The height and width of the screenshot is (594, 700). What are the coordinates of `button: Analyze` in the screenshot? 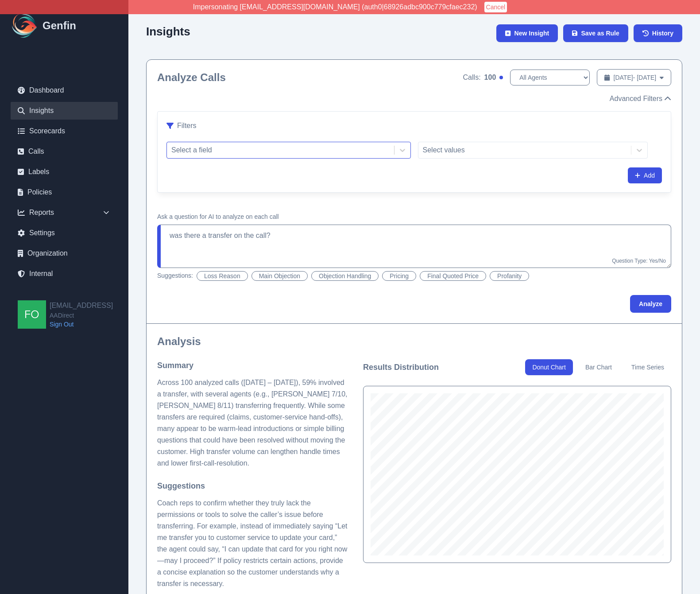 It's located at (651, 304).